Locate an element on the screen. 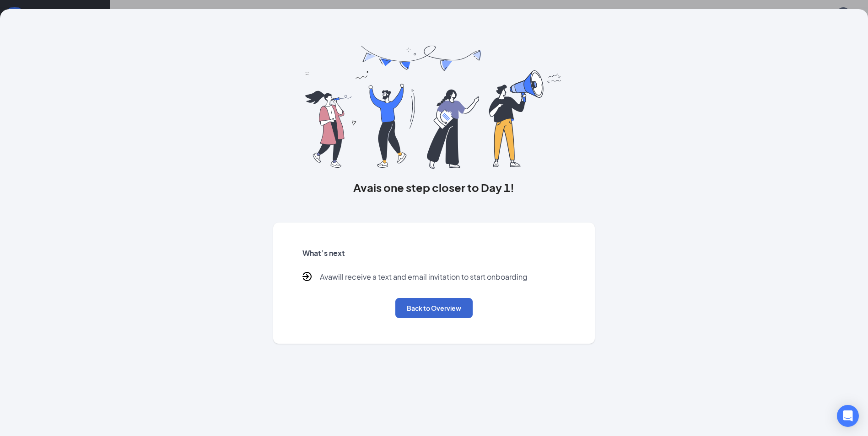 Image resolution: width=868 pixels, height=436 pixels. button: Back to Overview is located at coordinates (434, 308).